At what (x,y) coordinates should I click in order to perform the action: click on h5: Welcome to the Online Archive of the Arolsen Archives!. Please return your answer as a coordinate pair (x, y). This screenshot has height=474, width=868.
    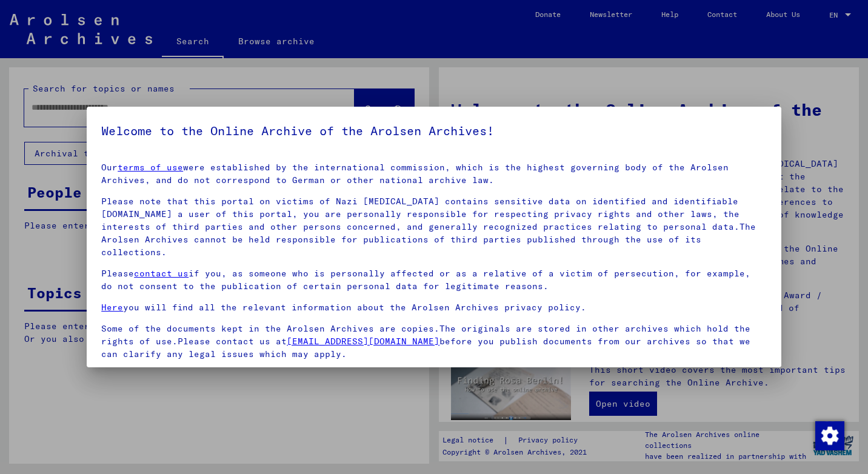
    Looking at the image, I should click on (434, 131).